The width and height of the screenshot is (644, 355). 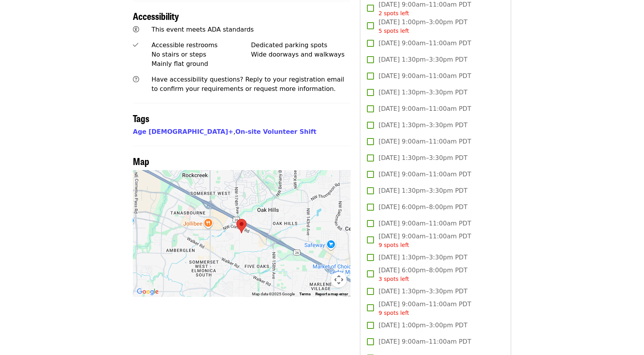 I want to click on a: Report a map error, so click(x=332, y=294).